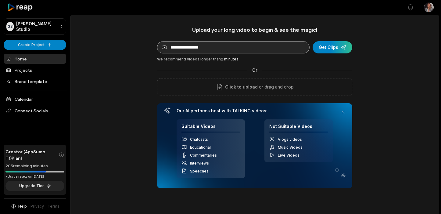  Describe the element at coordinates (230, 59) in the screenshot. I see `span: 2 minutes` at that location.